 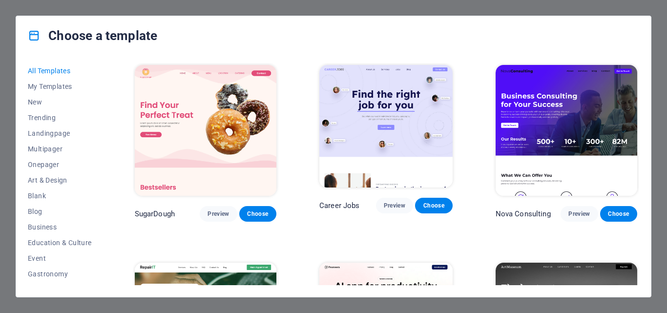 I want to click on span: Multipager, so click(x=60, y=149).